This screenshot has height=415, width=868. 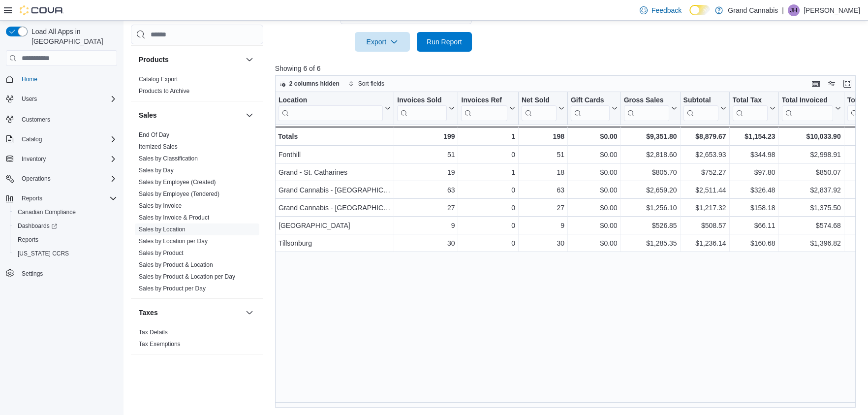 I want to click on span: Sales by Invoice, so click(x=160, y=205).